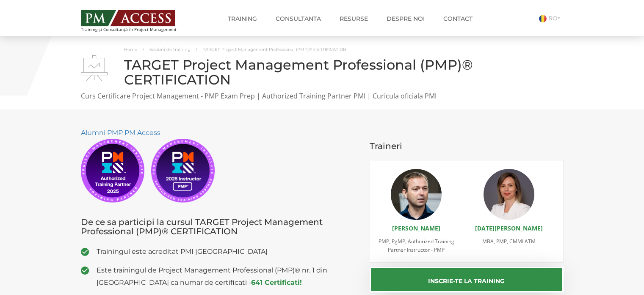  Describe the element at coordinates (170, 49) in the screenshot. I see `a: Sesiuni de training` at that location.